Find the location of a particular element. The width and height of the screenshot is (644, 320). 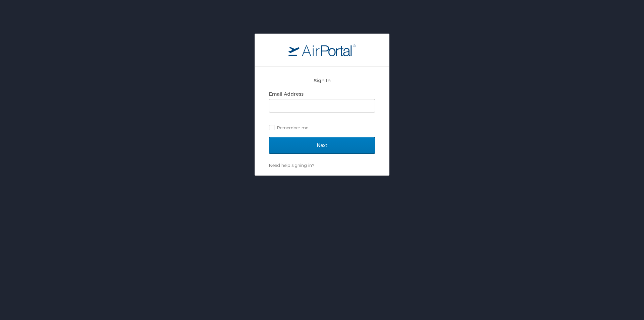

input: Next is located at coordinates (322, 145).